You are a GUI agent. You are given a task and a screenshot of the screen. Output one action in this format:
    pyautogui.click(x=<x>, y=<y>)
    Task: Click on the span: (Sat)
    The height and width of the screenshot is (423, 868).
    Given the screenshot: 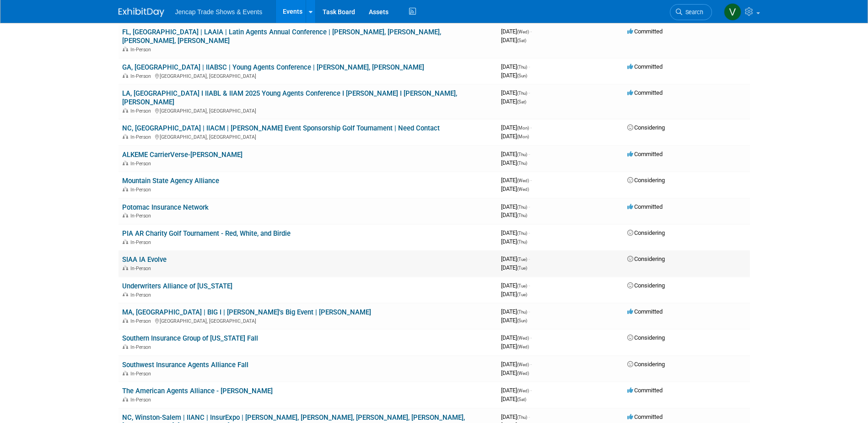 What is the action you would take?
    pyautogui.click(x=522, y=102)
    